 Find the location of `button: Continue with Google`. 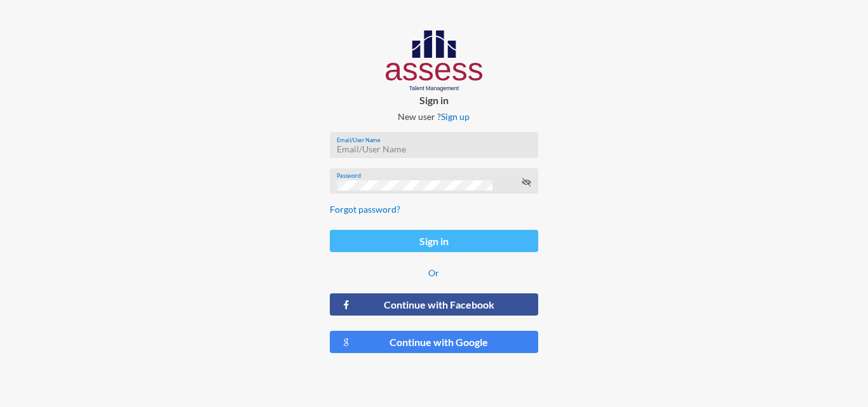

button: Continue with Google is located at coordinates (433, 341).